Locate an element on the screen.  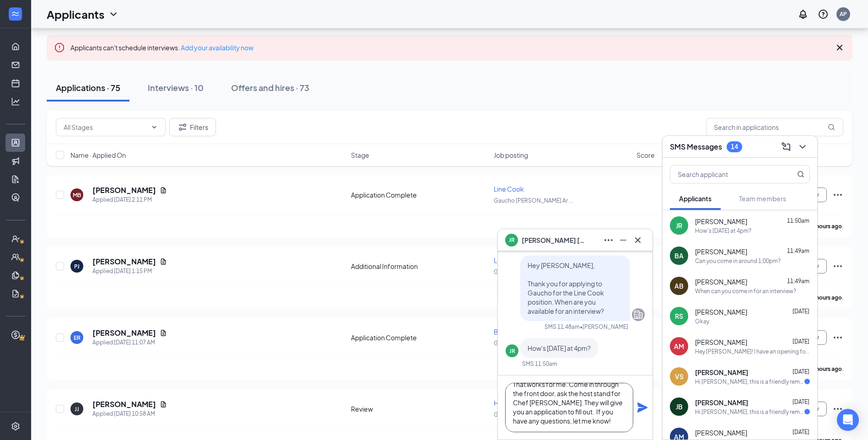
div: Open Intercom Messenger is located at coordinates (848, 420).